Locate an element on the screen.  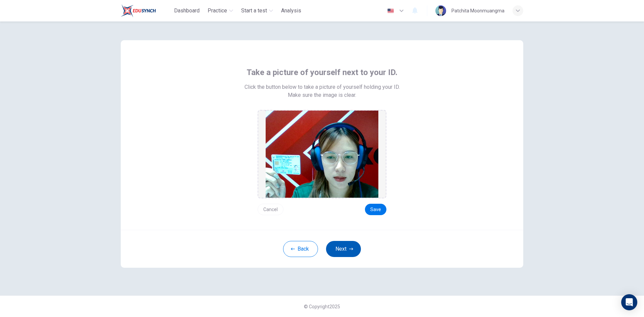
button: Practice is located at coordinates (220, 11).